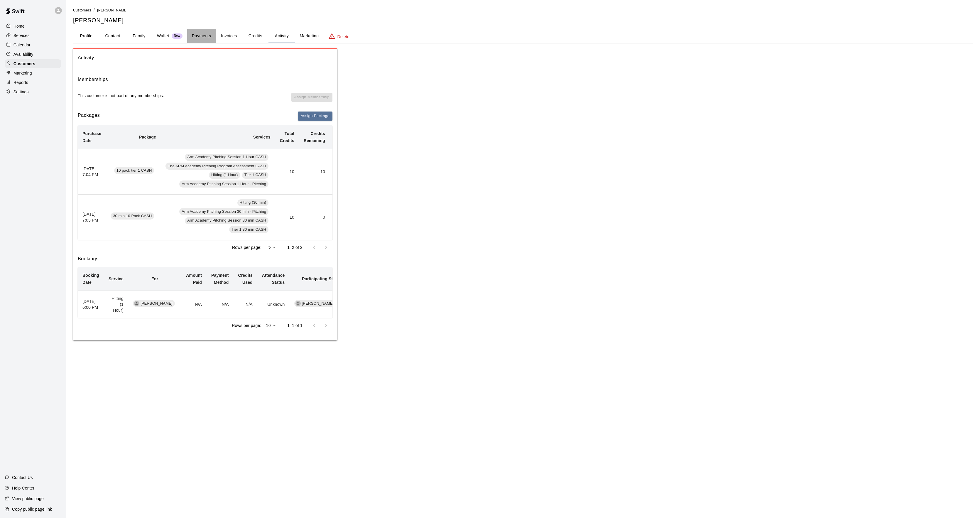 This screenshot has height=518, width=980. What do you see at coordinates (219, 279) in the screenshot?
I see `b: Payment Method` at bounding box center [219, 279].